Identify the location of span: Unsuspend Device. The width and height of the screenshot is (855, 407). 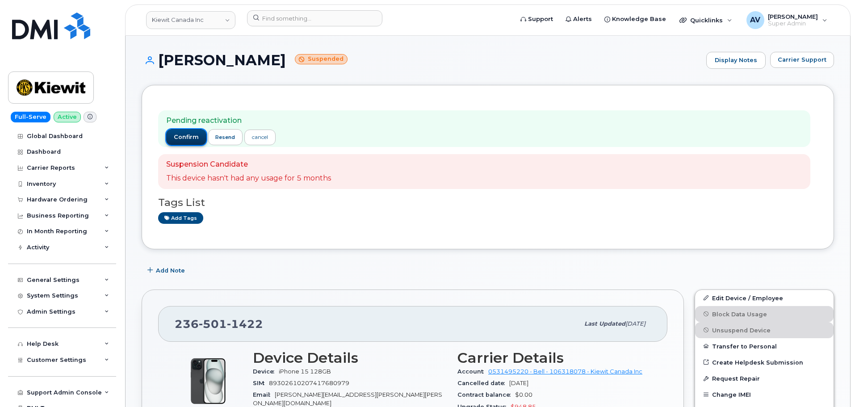
(741, 330).